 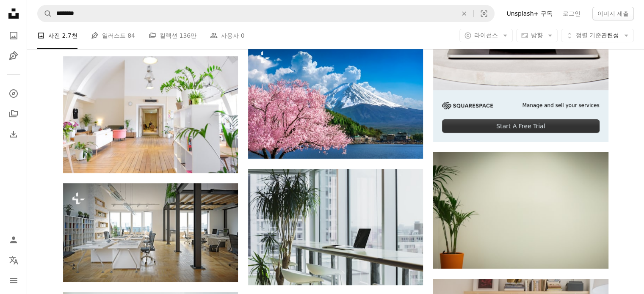 I want to click on a: 현대적인 사무실 인테리어. 3d 렌더링 디자인 개념, so click(x=150, y=232).